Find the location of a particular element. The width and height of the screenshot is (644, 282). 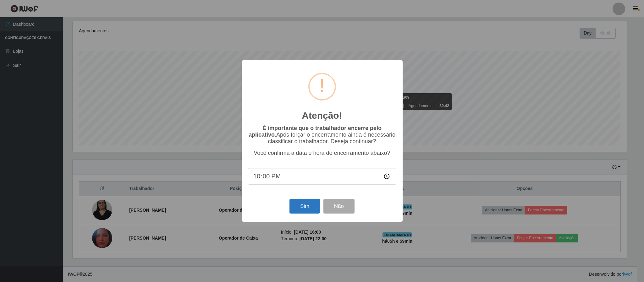

p: Você confirma a data e hora de encerramento abaixo? is located at coordinates (322, 153).